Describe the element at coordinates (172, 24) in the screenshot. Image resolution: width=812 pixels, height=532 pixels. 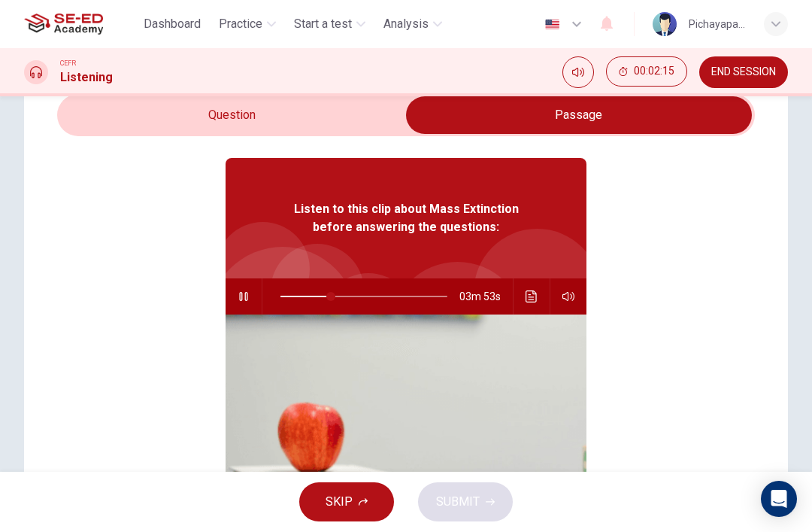
I see `button: Dashboard` at that location.